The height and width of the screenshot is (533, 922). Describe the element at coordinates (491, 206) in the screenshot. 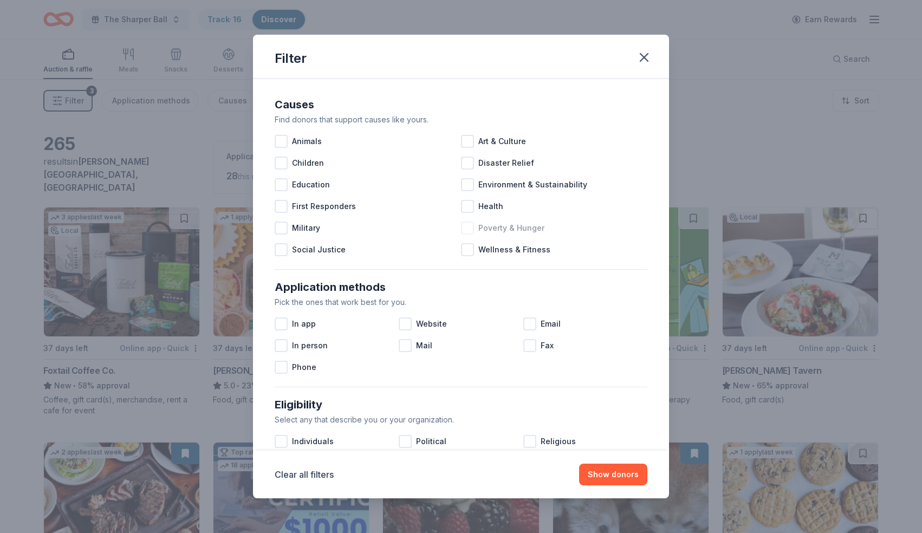

I see `span: Health` at that location.